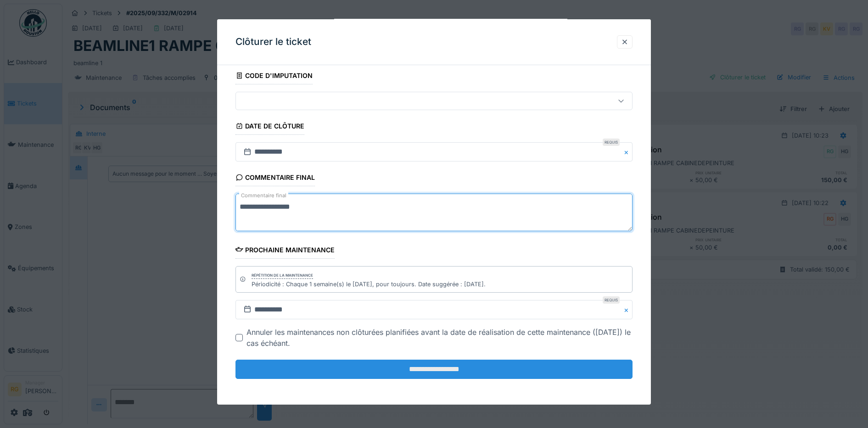 The image size is (868, 428). What do you see at coordinates (440, 338) in the screenshot?
I see `div: Annuler les maintenances non clôturées planifiées avant la date de réalisation de cette maintenan...` at bounding box center [440, 338].